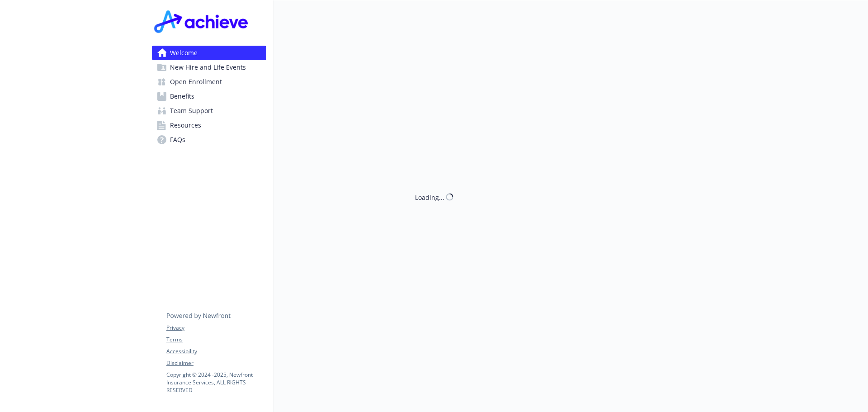 Image resolution: width=868 pixels, height=412 pixels. Describe the element at coordinates (183, 53) in the screenshot. I see `span: Welcome` at that location.